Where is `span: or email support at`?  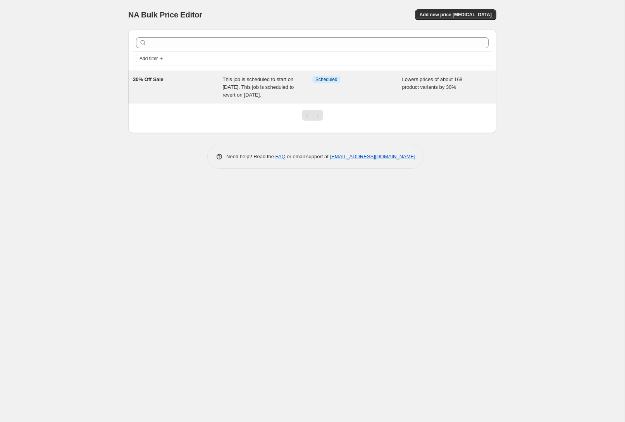
span: or email support at is located at coordinates (308, 156).